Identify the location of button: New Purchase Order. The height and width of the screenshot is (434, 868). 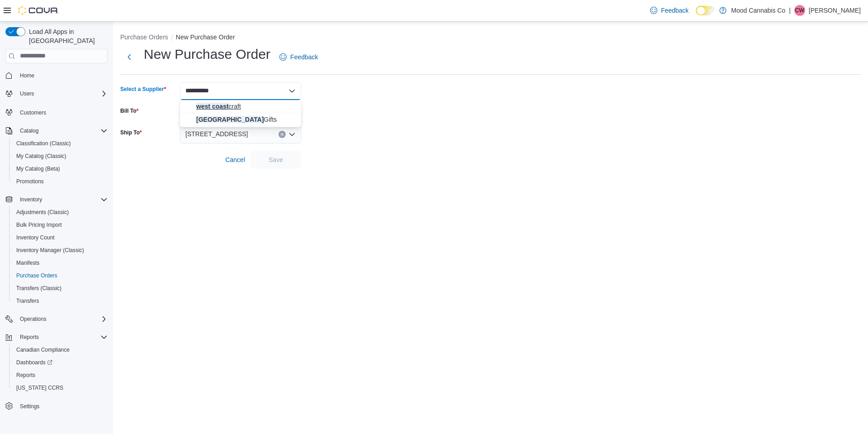
(205, 37).